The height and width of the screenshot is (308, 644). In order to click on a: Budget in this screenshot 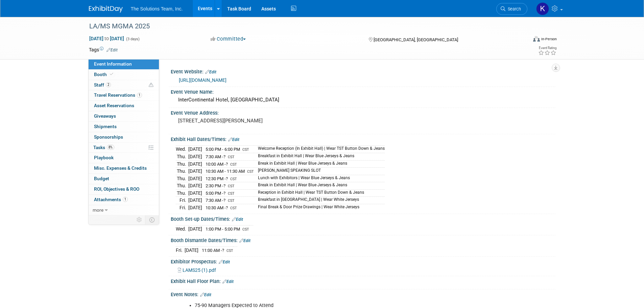, I will do `click(124, 179)`.